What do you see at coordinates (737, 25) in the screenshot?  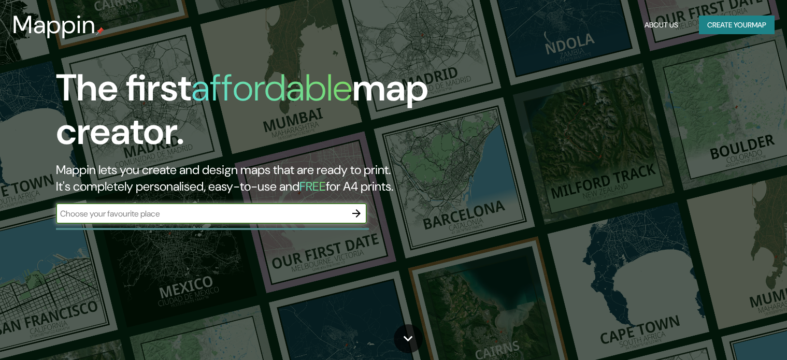 I see `button: Create yourmap` at bounding box center [737, 25].